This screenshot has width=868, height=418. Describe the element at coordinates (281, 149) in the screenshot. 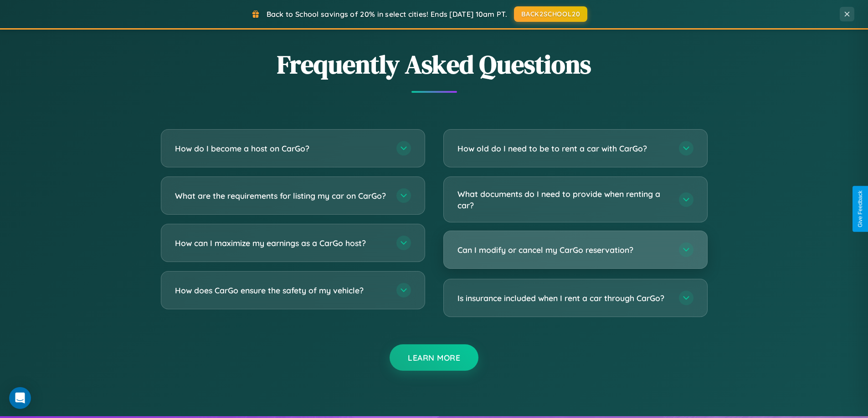

I see `h3: How do I become a host on CarGo?` at that location.